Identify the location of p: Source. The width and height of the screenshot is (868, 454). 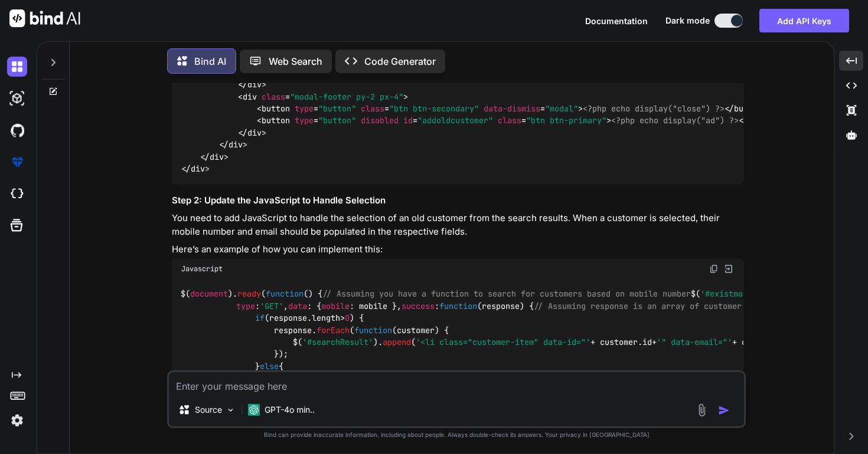
(208, 410).